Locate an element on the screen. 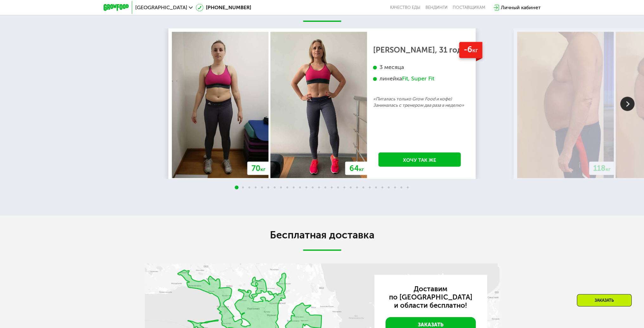 This screenshot has height=328, width=644. div: 70 is located at coordinates (258, 168).